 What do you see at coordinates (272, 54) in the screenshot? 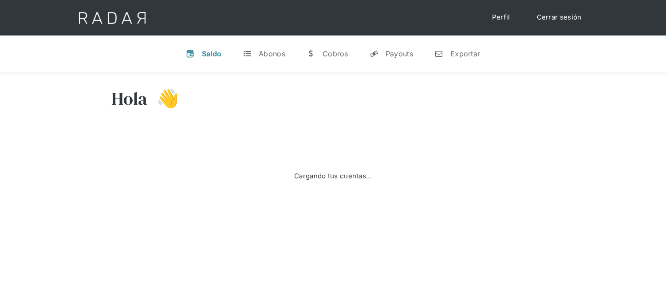
I see `div: Abonos` at bounding box center [272, 54].